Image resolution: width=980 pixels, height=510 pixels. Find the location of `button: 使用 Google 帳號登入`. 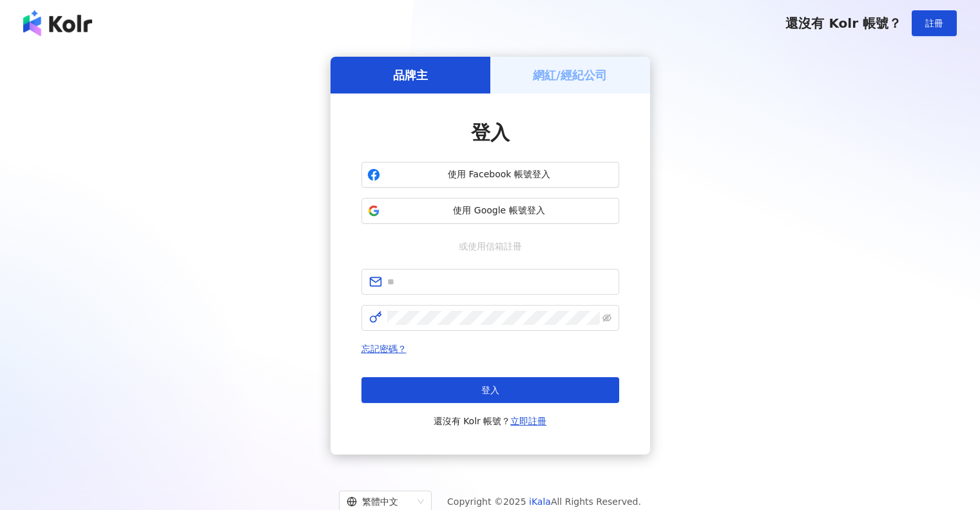

button: 使用 Google 帳號登入 is located at coordinates (490, 211).